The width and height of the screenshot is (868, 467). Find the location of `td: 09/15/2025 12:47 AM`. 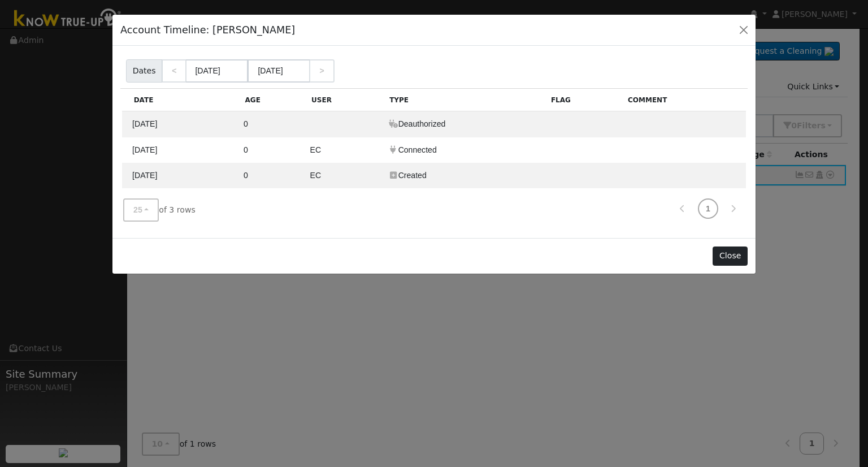

td: 09/15/2025 12:47 AM is located at coordinates (180, 175).